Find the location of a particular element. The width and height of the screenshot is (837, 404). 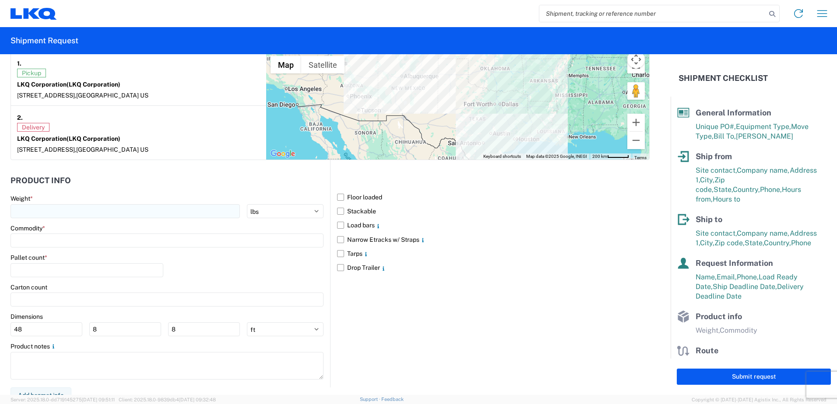

span: Bill To, is located at coordinates (724, 136).